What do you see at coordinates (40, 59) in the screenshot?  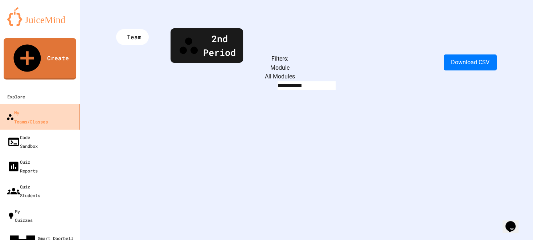 I see `a: Create` at bounding box center [40, 59].